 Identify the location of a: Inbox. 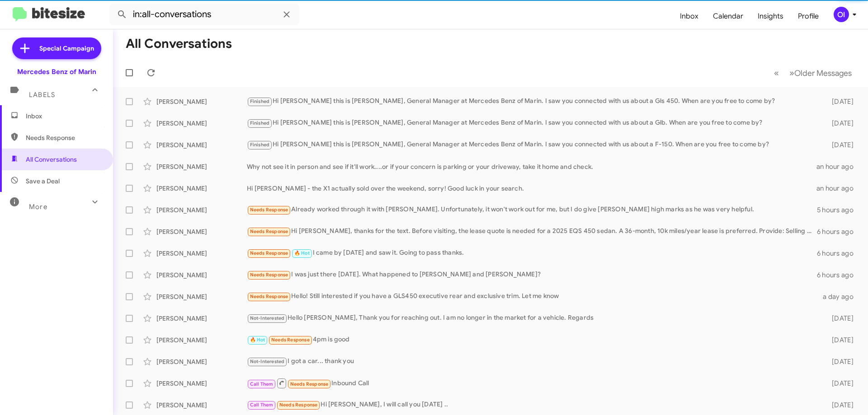
(689, 17).